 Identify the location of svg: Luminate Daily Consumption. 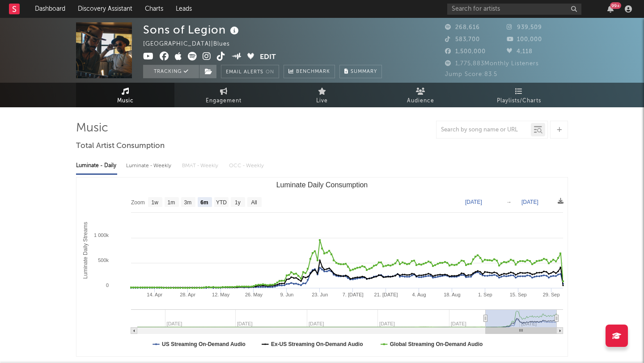
(322, 267).